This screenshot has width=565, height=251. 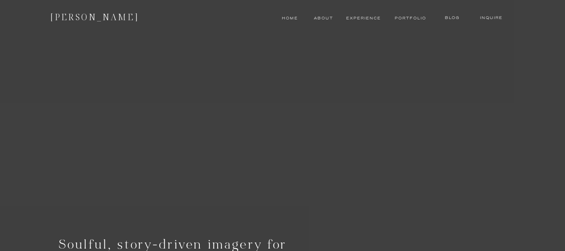 I want to click on a: About, so click(x=323, y=18).